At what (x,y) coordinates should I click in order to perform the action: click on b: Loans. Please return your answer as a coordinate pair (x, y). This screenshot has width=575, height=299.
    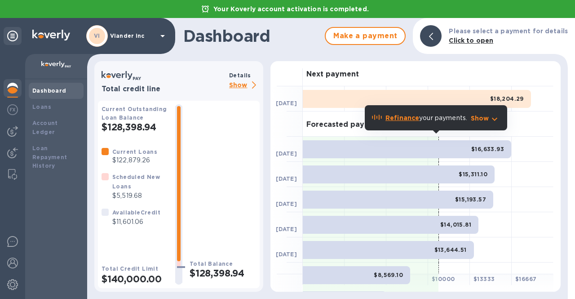
    Looking at the image, I should click on (42, 106).